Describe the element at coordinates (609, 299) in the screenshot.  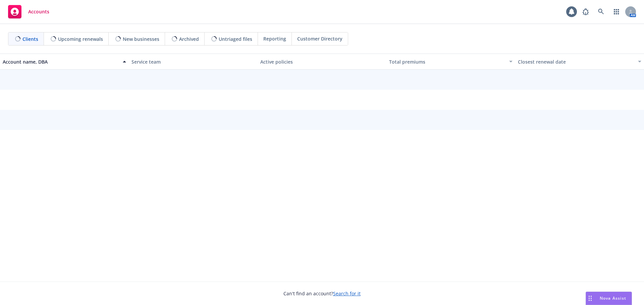
I see `button: Nova Assist` at that location.